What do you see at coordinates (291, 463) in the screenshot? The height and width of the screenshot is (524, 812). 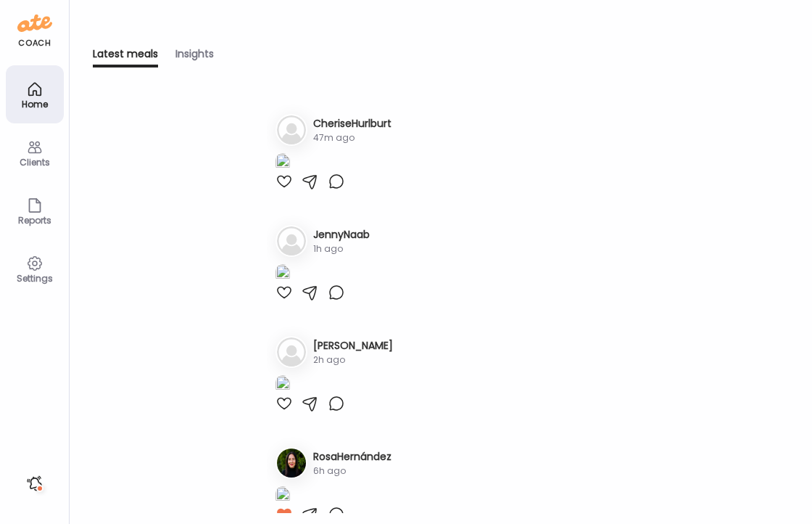 I see `img: avatars%2FCONpOAmKNnOmveVlQf7BcAx5QfG3` at bounding box center [291, 463].